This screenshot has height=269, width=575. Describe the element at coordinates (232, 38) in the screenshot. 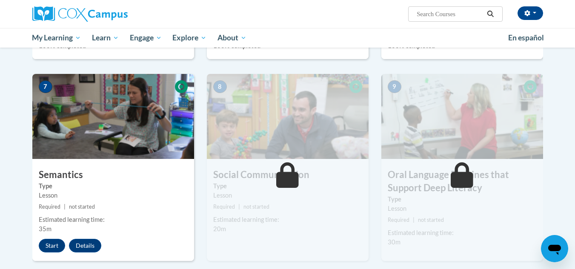

I see `a: About` at that location.